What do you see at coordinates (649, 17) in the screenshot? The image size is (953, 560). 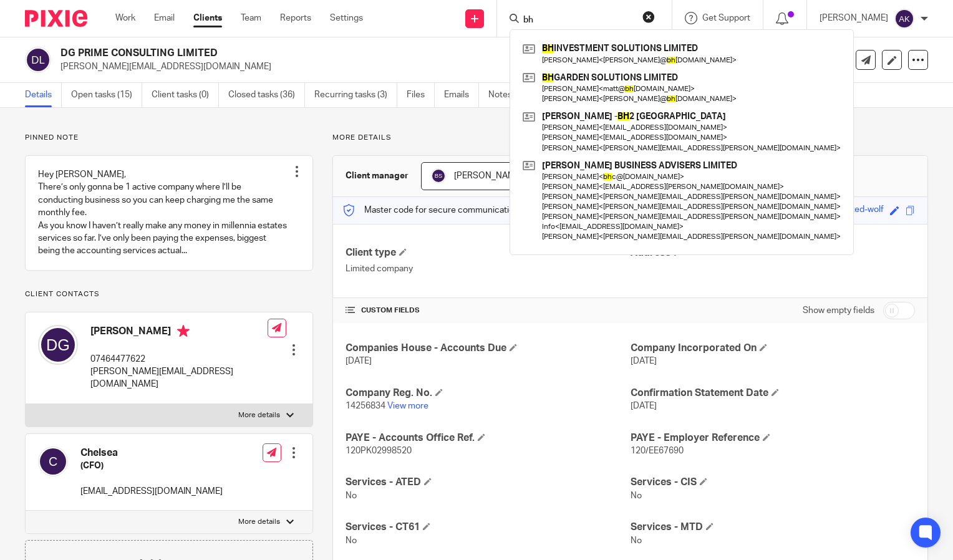 I see `button: Clear` at bounding box center [649, 17].